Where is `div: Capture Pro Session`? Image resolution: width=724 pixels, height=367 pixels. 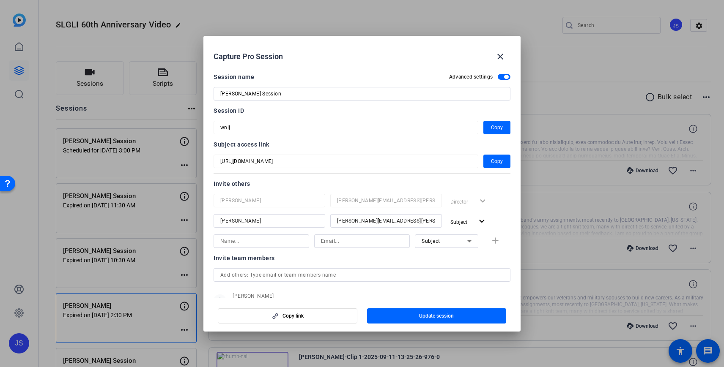
div: Capture Pro Session is located at coordinates (362, 57).